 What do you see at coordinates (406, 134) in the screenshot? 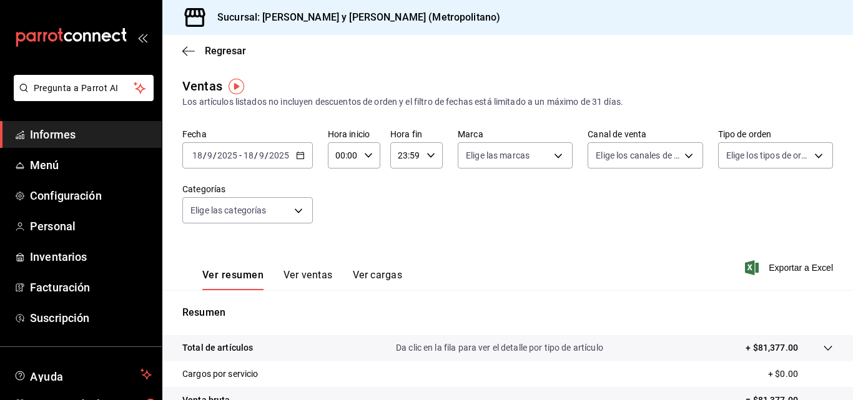
I see `font: Hora fin` at bounding box center [406, 134].